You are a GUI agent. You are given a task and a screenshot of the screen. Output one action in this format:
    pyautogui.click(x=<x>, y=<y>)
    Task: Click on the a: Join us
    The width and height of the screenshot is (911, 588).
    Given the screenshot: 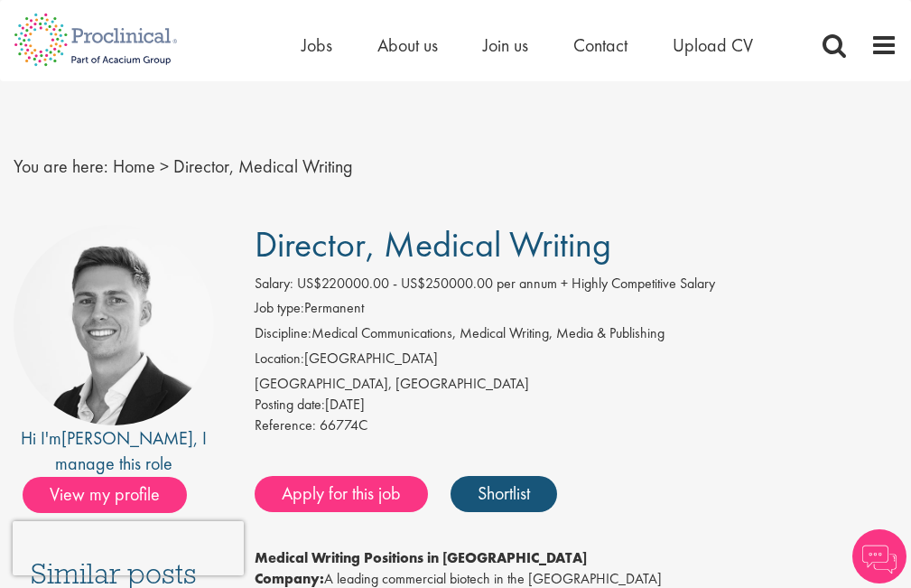 What is the action you would take?
    pyautogui.click(x=505, y=45)
    